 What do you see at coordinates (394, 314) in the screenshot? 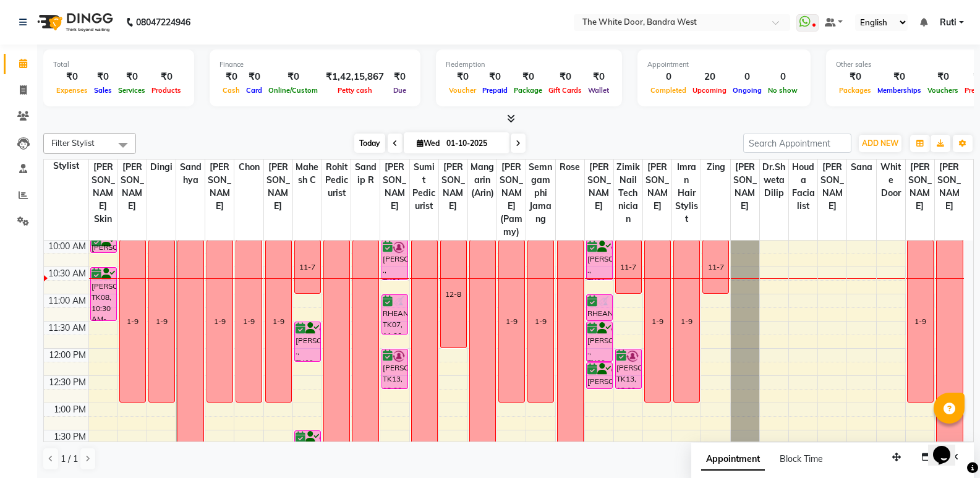
I see `div: RHEAN, TK07, 11:00 AM-11:45 AM, TWD Classic Pedicure` at bounding box center [394, 314].